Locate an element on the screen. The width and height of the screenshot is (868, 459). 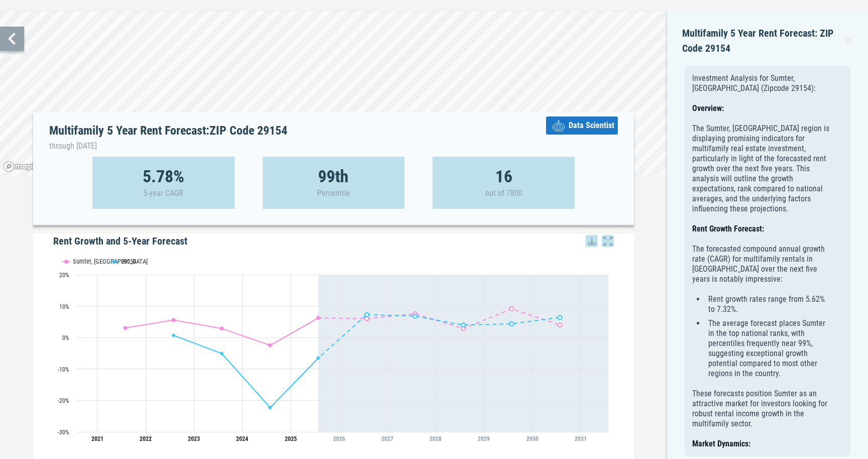
span: Data Scientist is located at coordinates (591, 126).